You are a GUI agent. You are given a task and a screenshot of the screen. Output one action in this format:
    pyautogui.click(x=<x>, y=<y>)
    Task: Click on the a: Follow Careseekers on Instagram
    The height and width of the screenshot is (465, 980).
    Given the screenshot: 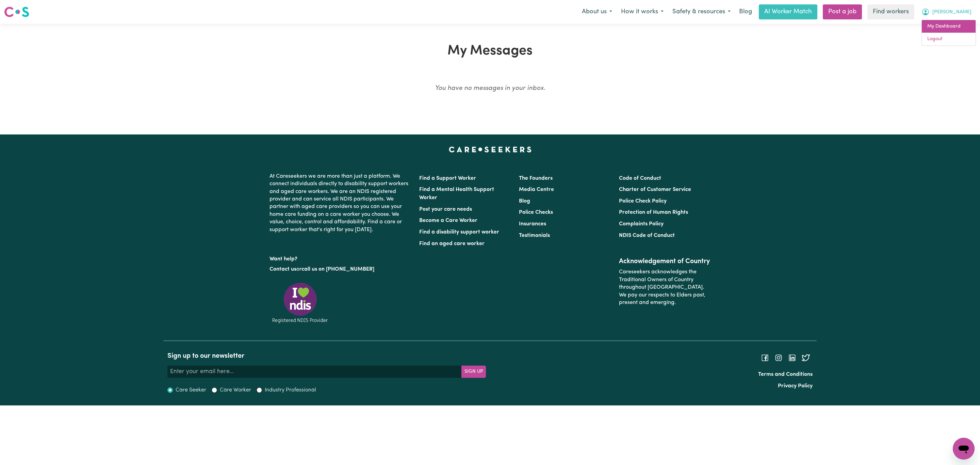 What is the action you would take?
    pyautogui.click(x=779, y=358)
    